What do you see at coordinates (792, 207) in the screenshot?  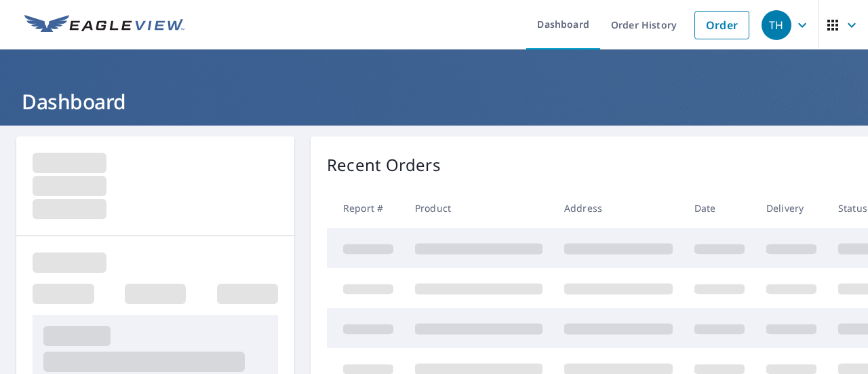 I see `th: Delivery` at bounding box center [792, 207].